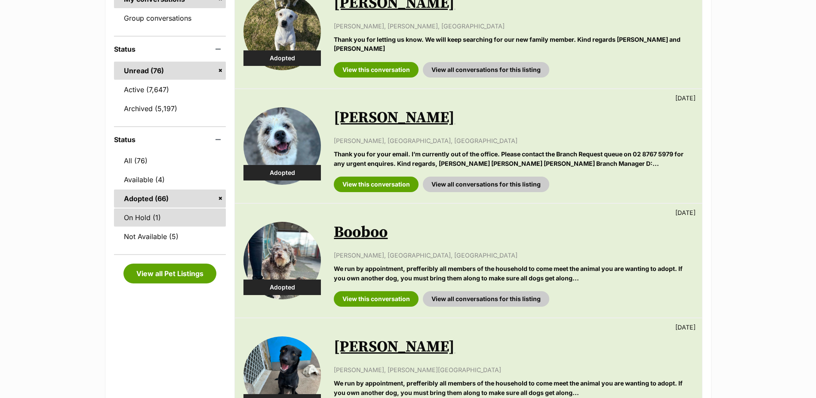  Describe the element at coordinates (361, 232) in the screenshot. I see `a: Booboo` at that location.